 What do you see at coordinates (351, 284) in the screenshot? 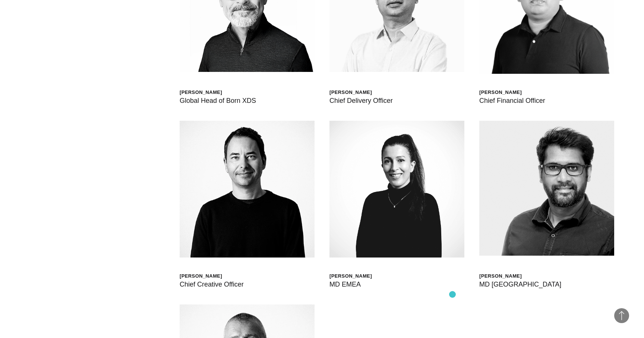
I see `div: MD EMEA` at bounding box center [351, 284].